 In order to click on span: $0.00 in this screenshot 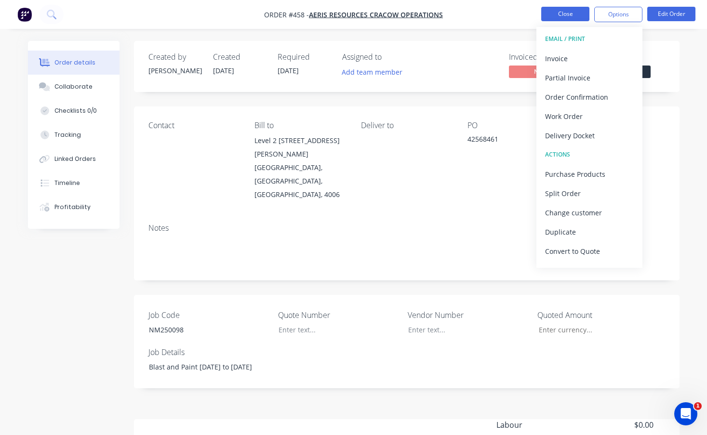, I will do `click(618, 425)`.